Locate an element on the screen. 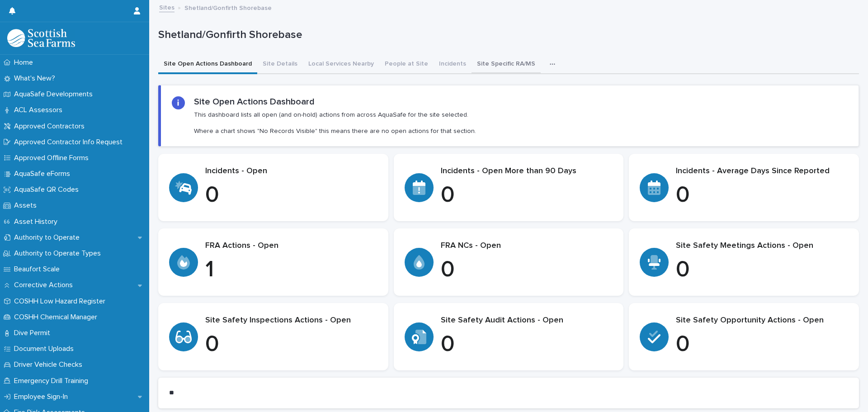  button: People at Site is located at coordinates (406, 65).